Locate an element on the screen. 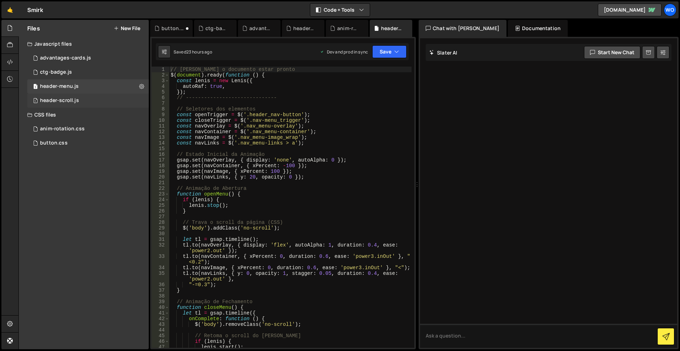  div: 9 is located at coordinates (160, 115).